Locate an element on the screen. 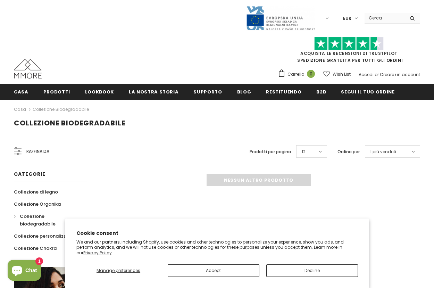 Image resolution: width=434 pixels, height=288 pixels. inbox-online-store-chat: Shopify online store chat is located at coordinates (24, 271).